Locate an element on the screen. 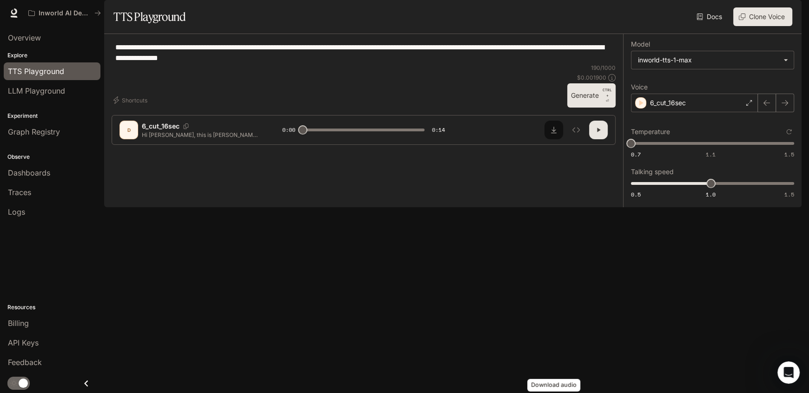  button: Download audio is located at coordinates (554, 130).